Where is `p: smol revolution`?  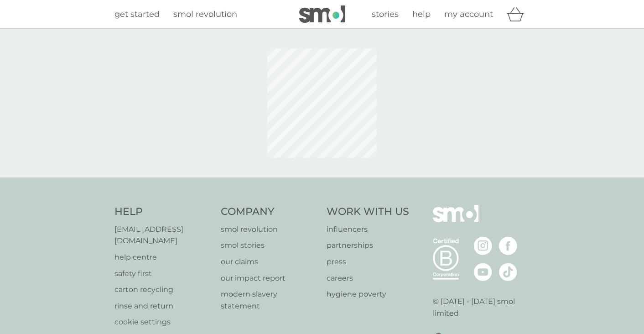
p: smol revolution is located at coordinates (269, 230).